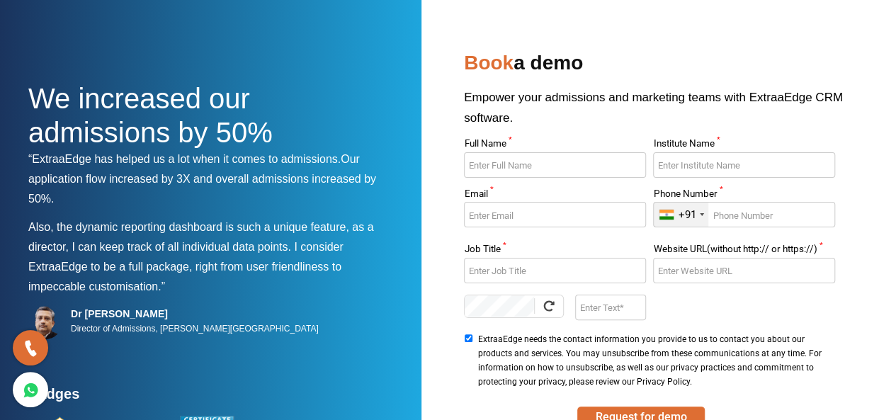 This screenshot has width=896, height=420. Describe the element at coordinates (680, 215) in the screenshot. I see `div: India (भारत): +91` at that location.